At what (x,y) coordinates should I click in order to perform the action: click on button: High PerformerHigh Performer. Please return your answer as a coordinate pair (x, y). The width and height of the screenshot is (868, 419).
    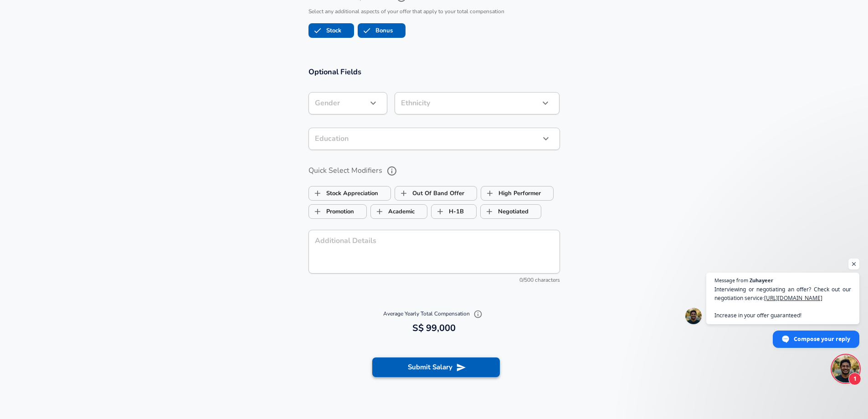
    Looking at the image, I should click on (517, 193).